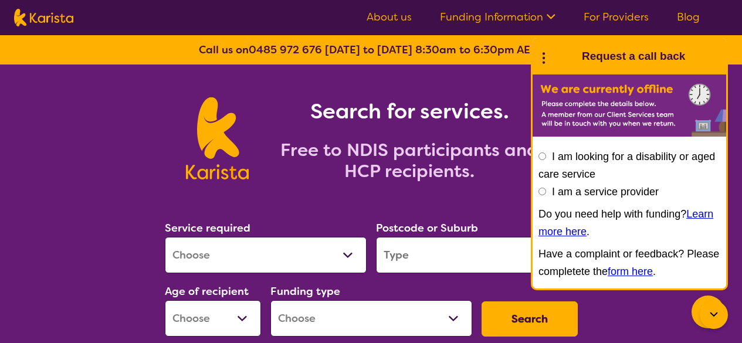  I want to click on a: Blog, so click(688, 17).